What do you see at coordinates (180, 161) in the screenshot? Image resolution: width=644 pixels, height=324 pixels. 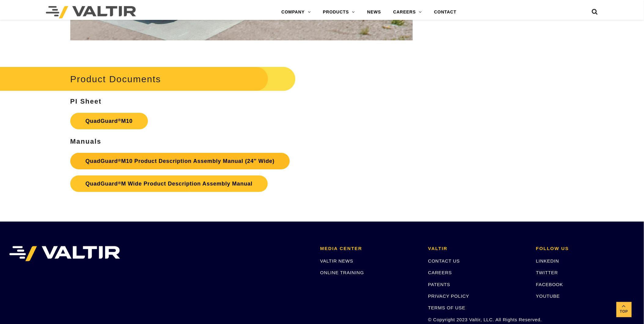 I see `a: QuadGuard®M10 Product Description Assembly Manual (24″ Wide)` at bounding box center [180, 161].